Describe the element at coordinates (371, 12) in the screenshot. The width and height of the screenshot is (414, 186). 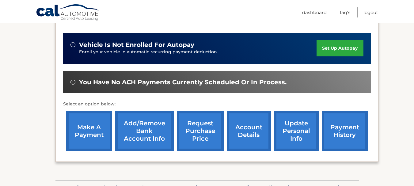
I see `a: Logout` at that location.